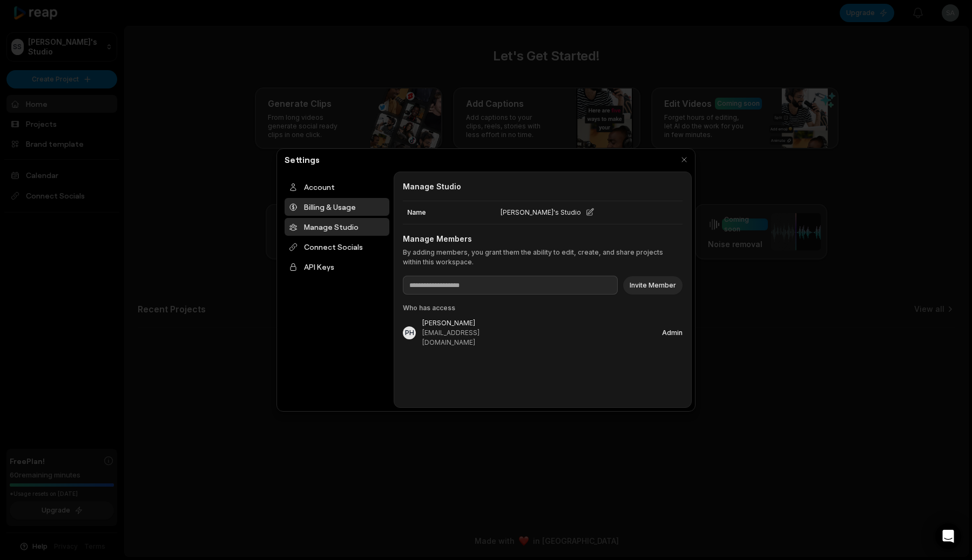 The width and height of the screenshot is (972, 560). Describe the element at coordinates (672, 333) in the screenshot. I see `div: Admin` at that location.